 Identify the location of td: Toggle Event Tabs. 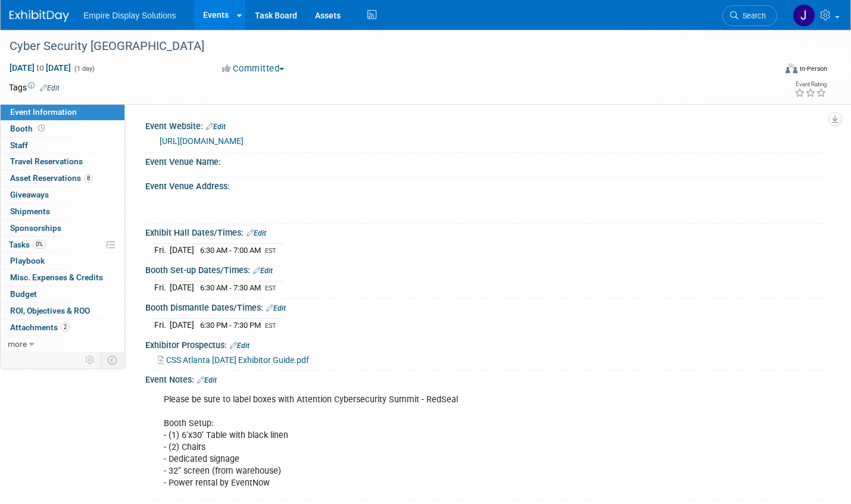
(113, 360).